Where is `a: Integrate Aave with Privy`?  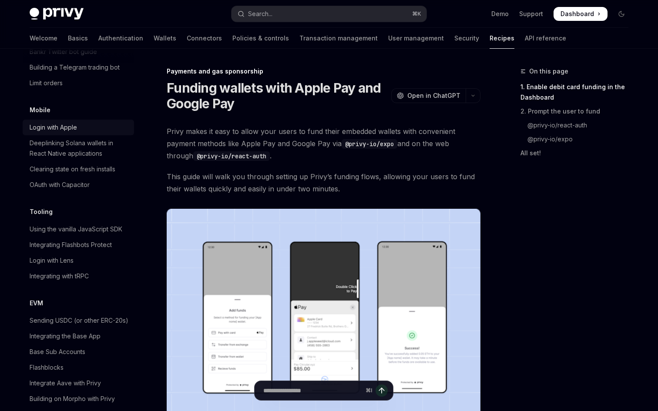 a: Integrate Aave with Privy is located at coordinates (78, 383).